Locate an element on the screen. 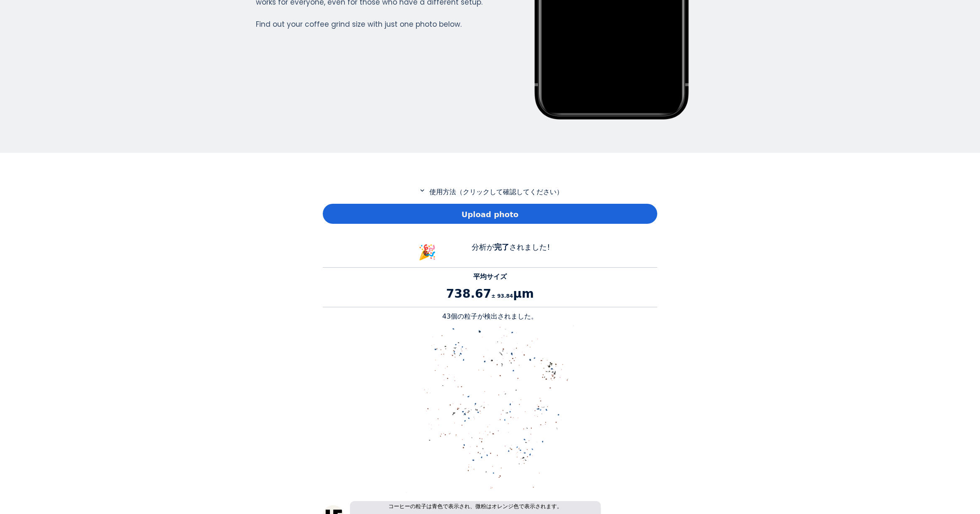  p: 43個の粒子が検出されました。 is located at coordinates (490, 317).